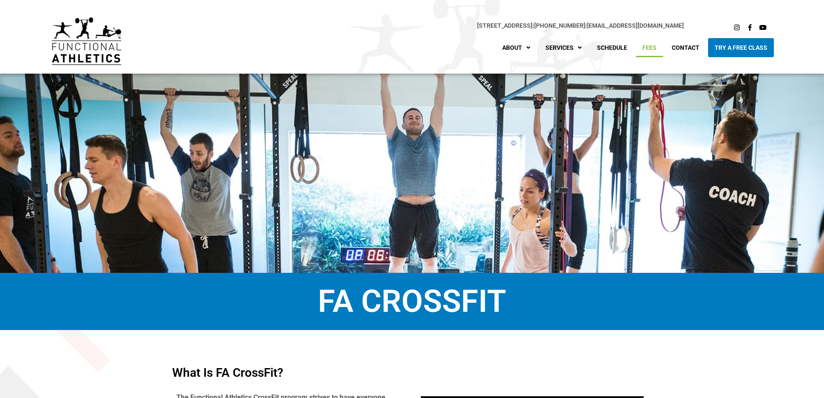  What do you see at coordinates (412, 372) in the screenshot?
I see `h4: What is FA CrossFit?` at bounding box center [412, 372].